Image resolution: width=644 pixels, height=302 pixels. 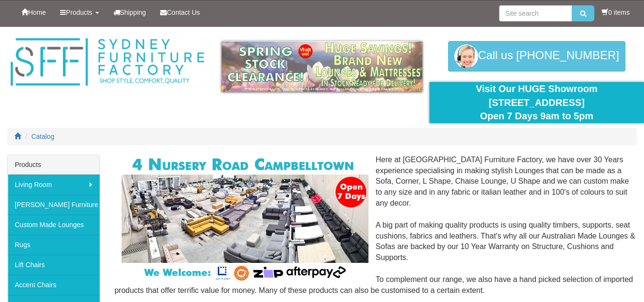 What do you see at coordinates (36, 12) in the screenshot?
I see `span: Home` at bounding box center [36, 12].